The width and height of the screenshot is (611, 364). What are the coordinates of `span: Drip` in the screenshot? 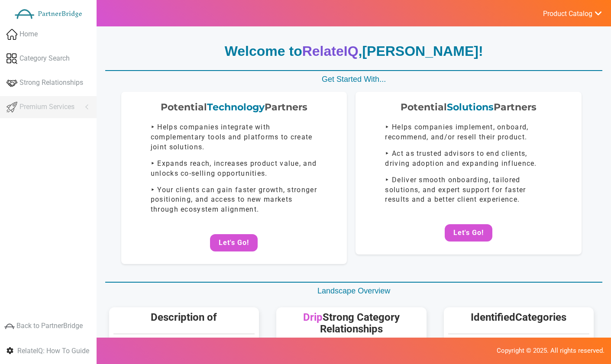 It's located at (313, 317).